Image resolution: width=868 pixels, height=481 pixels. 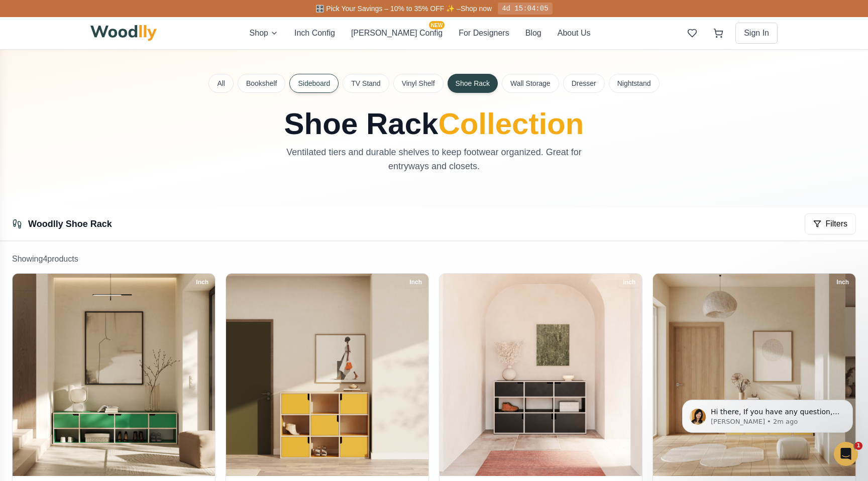 What do you see at coordinates (70, 224) in the screenshot?
I see `a: Woodlly Shoe Rack` at bounding box center [70, 224].